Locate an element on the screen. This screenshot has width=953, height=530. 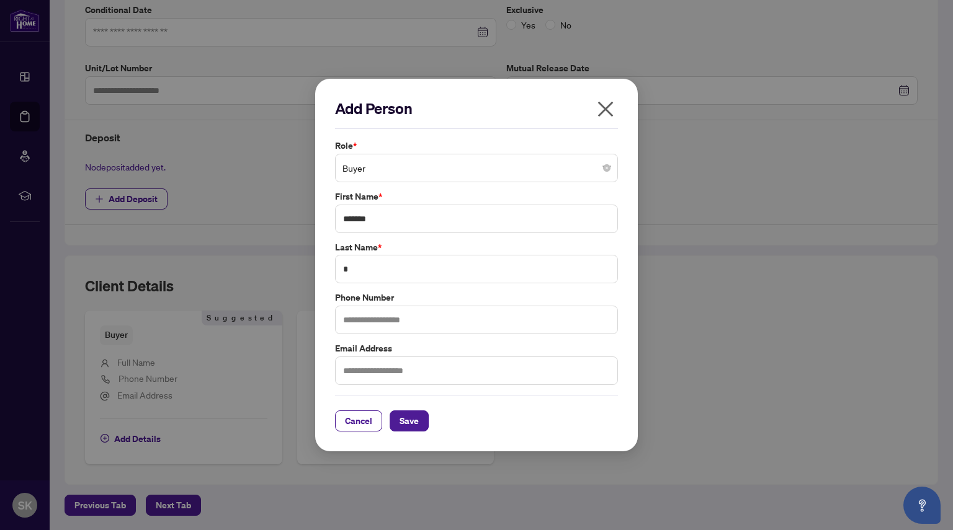
span: close is located at coordinates (605, 109).